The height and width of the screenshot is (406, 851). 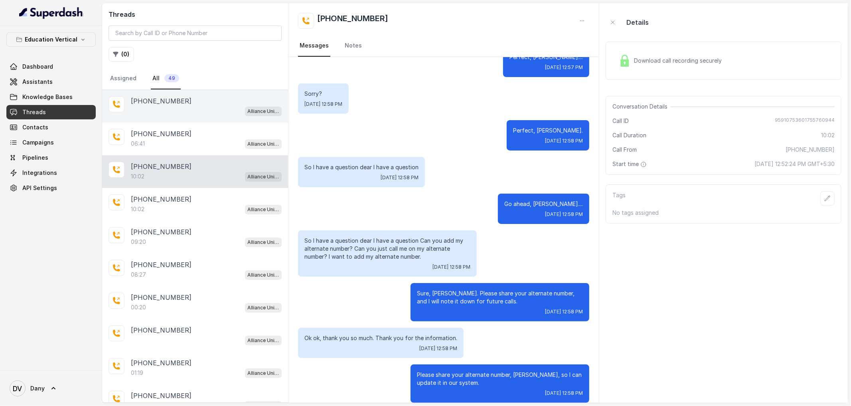 What do you see at coordinates (625, 61) in the screenshot?
I see `img: Lock Icon` at bounding box center [625, 61].